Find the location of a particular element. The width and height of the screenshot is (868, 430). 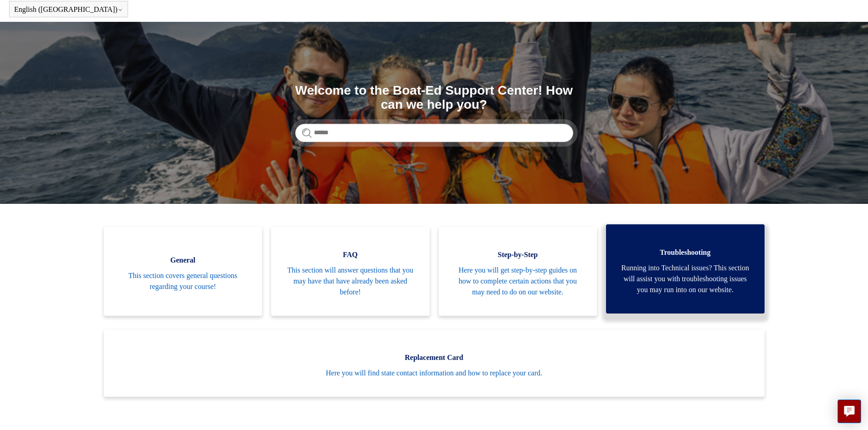

a: Step-by-Step Here you will get step-by-step guides on how to complete certain actions that you ma... is located at coordinates (518, 271).